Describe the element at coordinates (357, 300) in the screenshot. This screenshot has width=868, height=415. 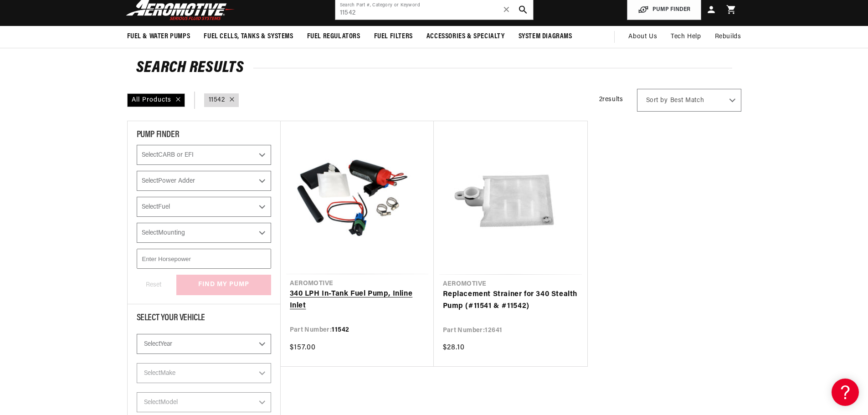
I see `a: 340 LPH In-Tank Fuel Pump, Inline Inlet` at that location.